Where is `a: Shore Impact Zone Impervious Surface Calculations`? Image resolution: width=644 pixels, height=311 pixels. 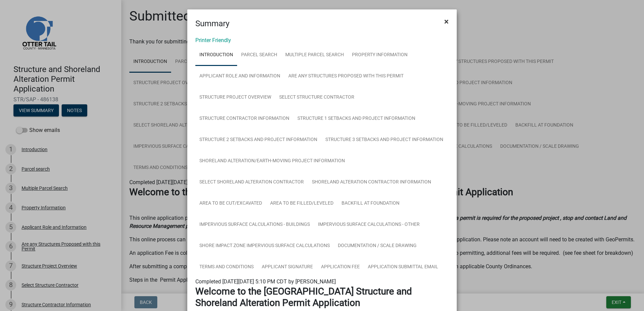
a: Shore Impact Zone Impervious Surface Calculations is located at coordinates (265, 246).